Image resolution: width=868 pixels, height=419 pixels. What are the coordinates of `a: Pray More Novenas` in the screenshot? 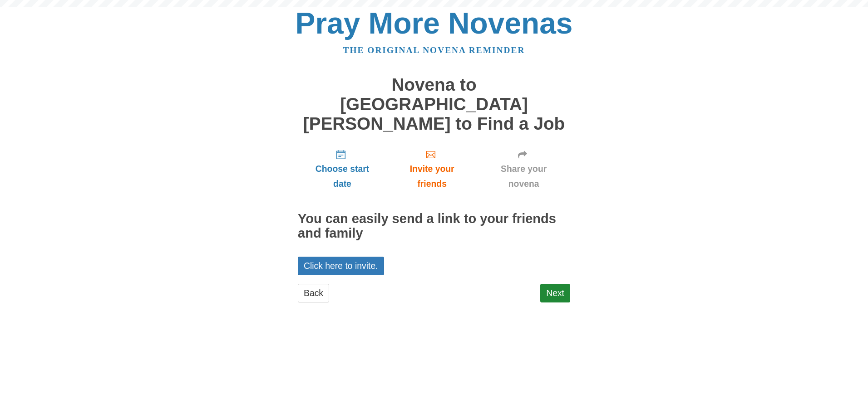 It's located at (434, 23).